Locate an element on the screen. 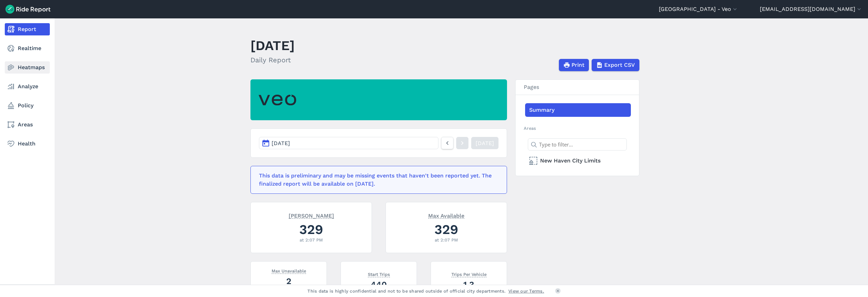 The width and height of the screenshot is (868, 297). a: Health is located at coordinates (28, 144).